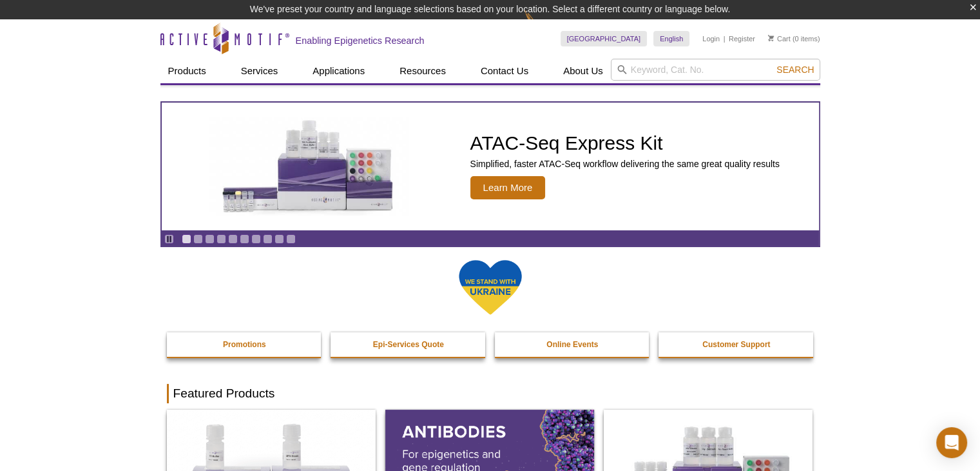  What do you see at coordinates (408, 344) in the screenshot?
I see `a: Epi-Services Quote` at bounding box center [408, 344].